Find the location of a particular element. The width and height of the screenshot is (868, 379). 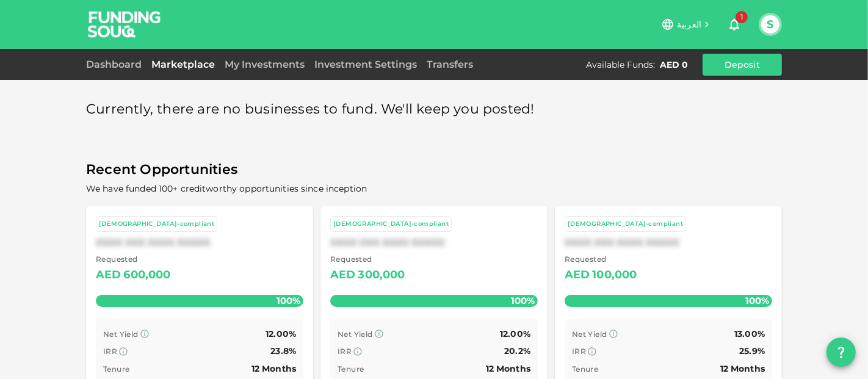

div: 300,000 is located at coordinates (381, 276).